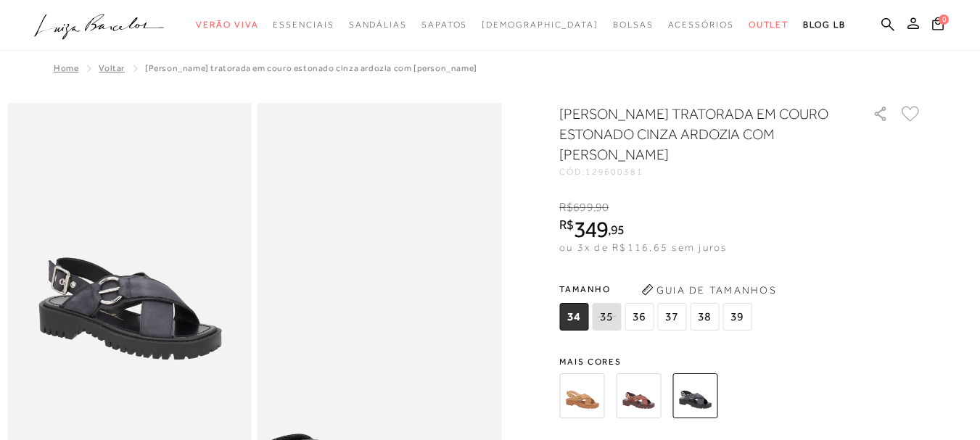 This screenshot has width=980, height=440. I want to click on a: BLOG LB, so click(824, 24).